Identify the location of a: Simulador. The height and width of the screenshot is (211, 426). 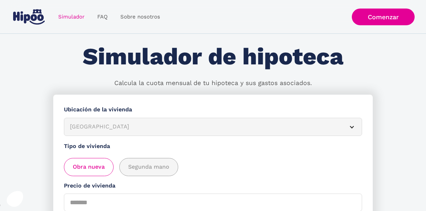
(71, 17).